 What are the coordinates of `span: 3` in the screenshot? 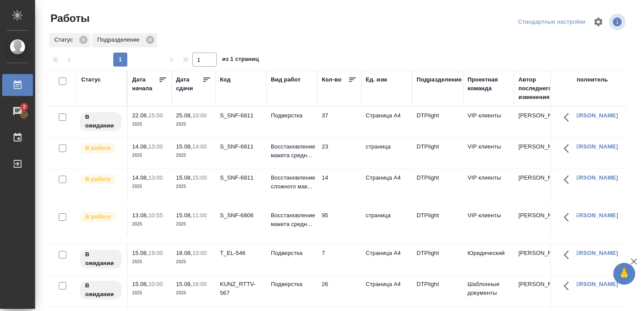 It's located at (24, 107).